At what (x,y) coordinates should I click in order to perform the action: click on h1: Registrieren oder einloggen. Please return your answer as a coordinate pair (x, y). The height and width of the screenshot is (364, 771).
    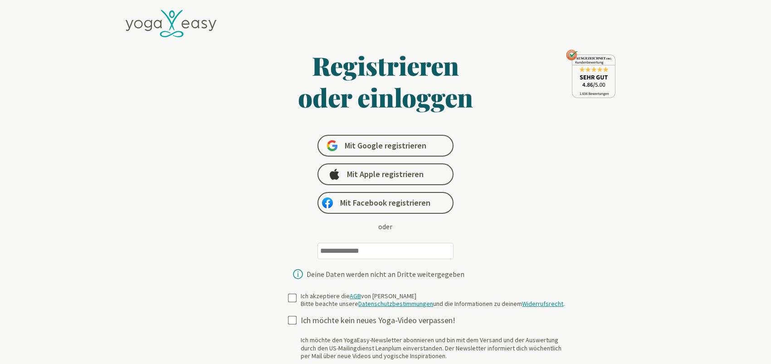
    Looking at the image, I should click on (385, 81).